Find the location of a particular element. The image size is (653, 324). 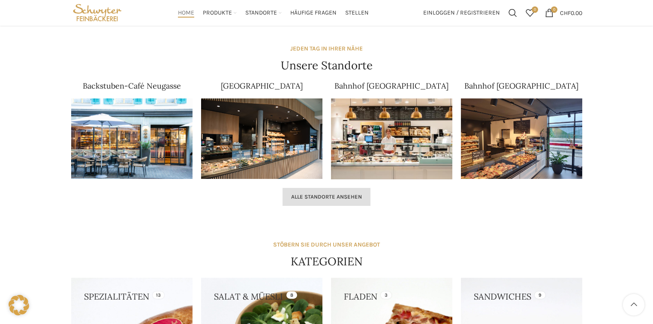

h4: Unsere Standorte is located at coordinates (326, 66).